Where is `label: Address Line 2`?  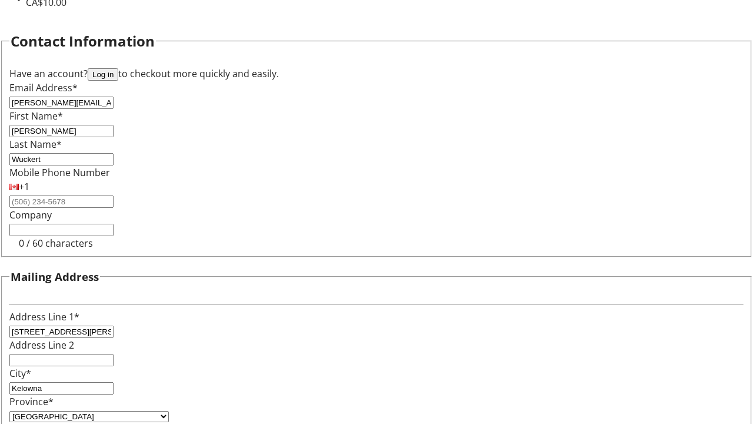
label: Address Line 2 is located at coordinates (42, 345).